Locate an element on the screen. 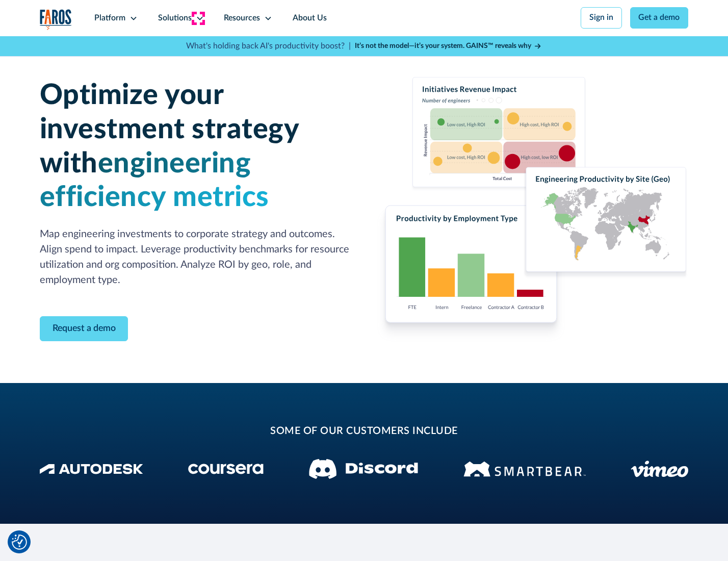 This screenshot has height=561, width=728. img: Discord logo is located at coordinates (363, 468).